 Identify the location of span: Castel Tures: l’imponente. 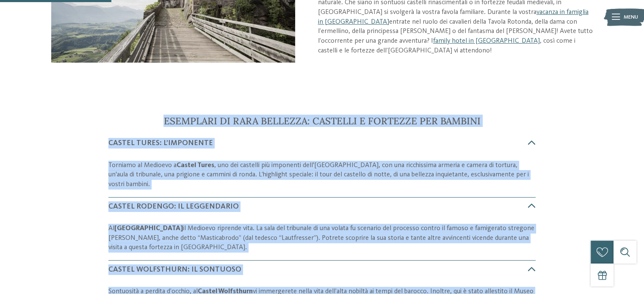
(161, 143).